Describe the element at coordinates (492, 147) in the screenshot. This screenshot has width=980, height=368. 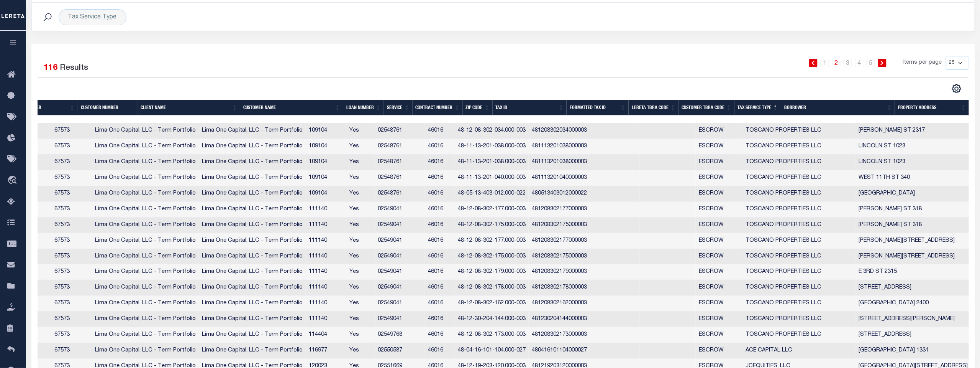
I see `td: 48-11-13-201-038.000-003` at that location.